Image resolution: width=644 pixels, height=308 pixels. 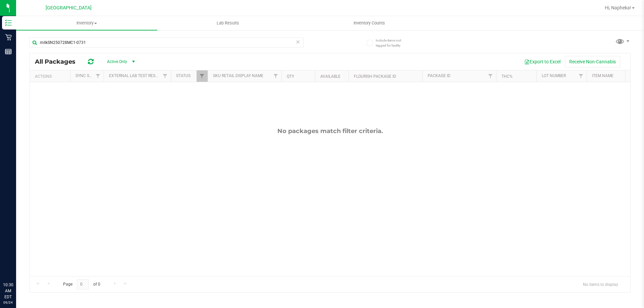 I want to click on a: Sku Retail Display Name, so click(x=238, y=76).